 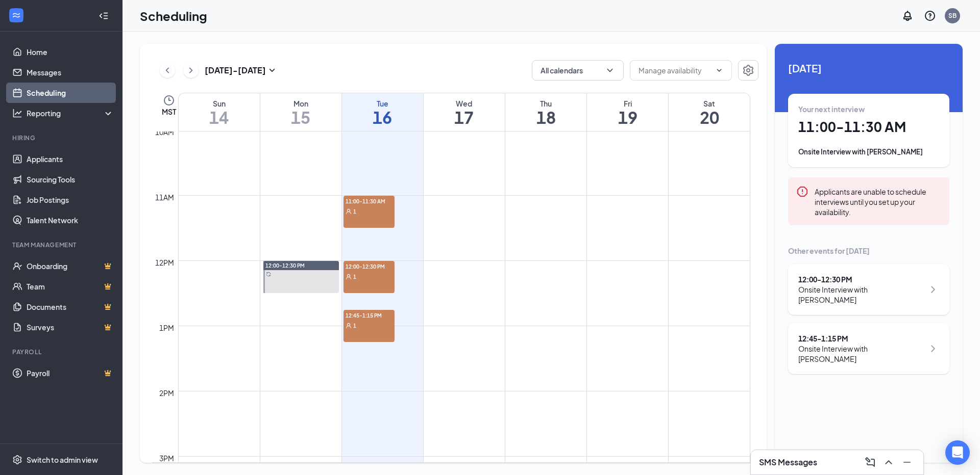 What do you see at coordinates (164, 263) in the screenshot?
I see `div: 12pm` at bounding box center [164, 263].